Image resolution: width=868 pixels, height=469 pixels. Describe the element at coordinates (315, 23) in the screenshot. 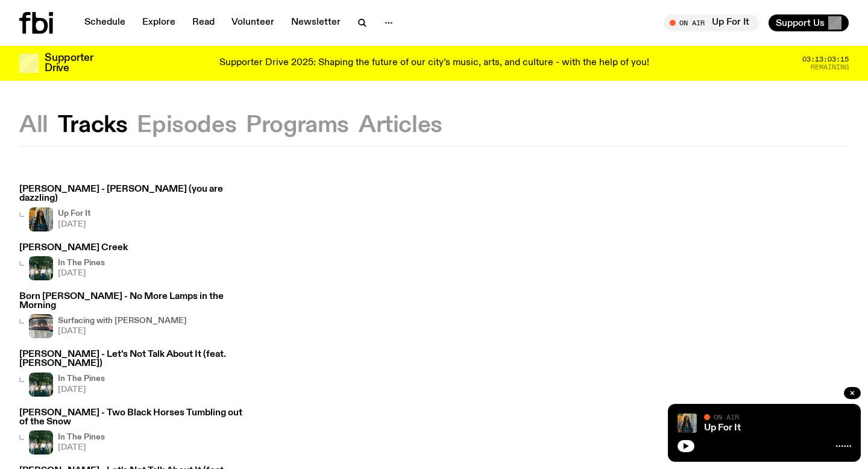

I see `a: Newsletter` at that location.